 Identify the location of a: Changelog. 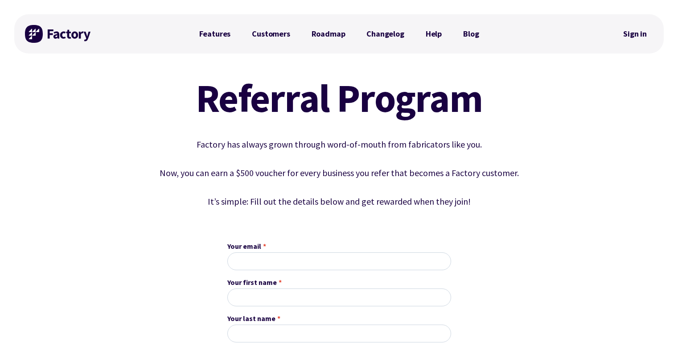
(385, 34).